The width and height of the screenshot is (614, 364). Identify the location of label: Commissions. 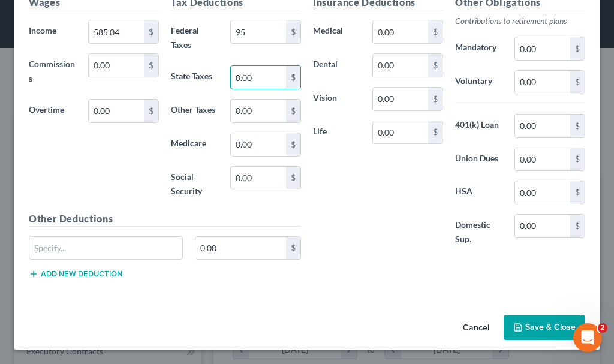
(52, 72).